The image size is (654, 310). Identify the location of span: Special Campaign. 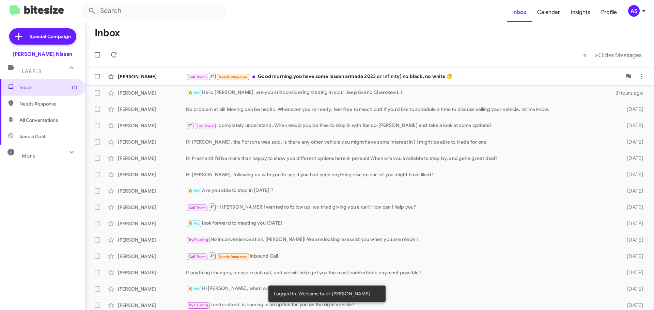
(50, 36).